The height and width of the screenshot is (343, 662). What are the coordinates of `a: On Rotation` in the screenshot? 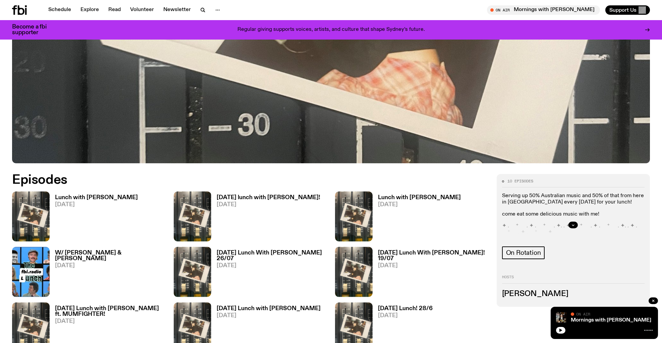 It's located at (524, 253).